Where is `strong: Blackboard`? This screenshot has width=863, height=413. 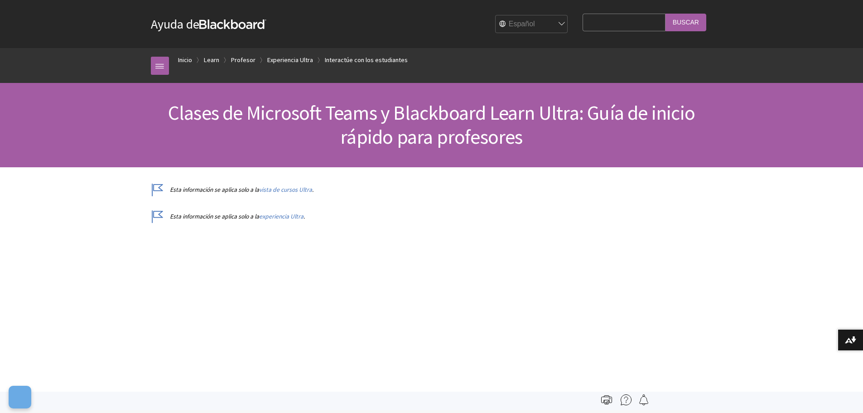
strong: Blackboard is located at coordinates (233, 24).